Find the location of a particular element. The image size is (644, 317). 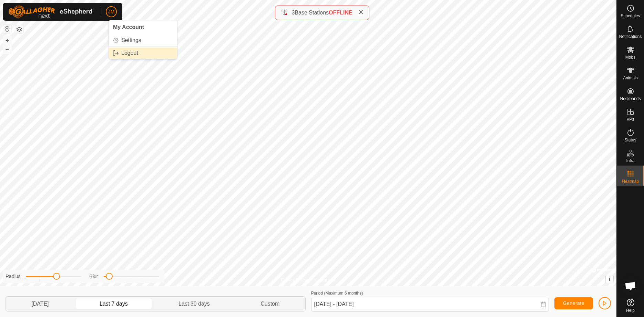

span: My Account is located at coordinates (128, 27).